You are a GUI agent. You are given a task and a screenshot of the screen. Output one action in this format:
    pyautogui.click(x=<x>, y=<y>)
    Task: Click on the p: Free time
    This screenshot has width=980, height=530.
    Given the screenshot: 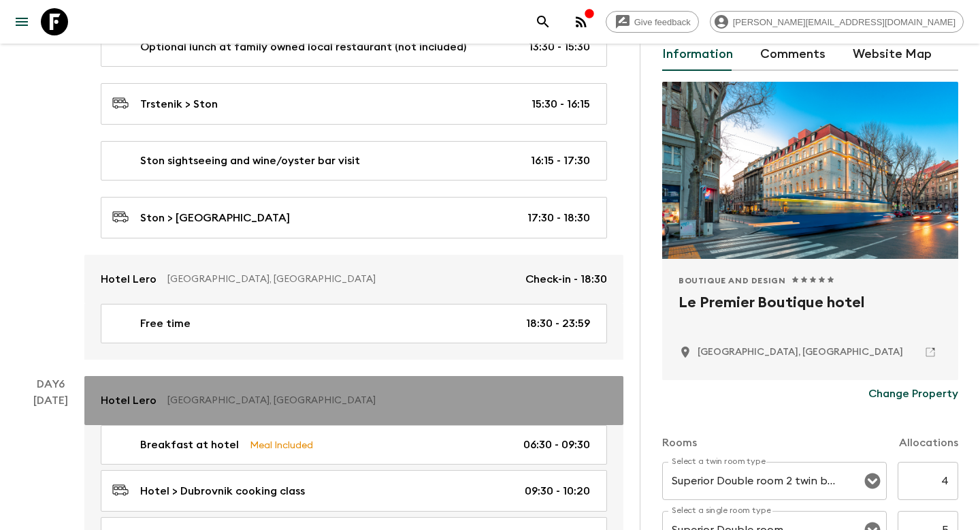 What is the action you would take?
    pyautogui.click(x=166, y=324)
    